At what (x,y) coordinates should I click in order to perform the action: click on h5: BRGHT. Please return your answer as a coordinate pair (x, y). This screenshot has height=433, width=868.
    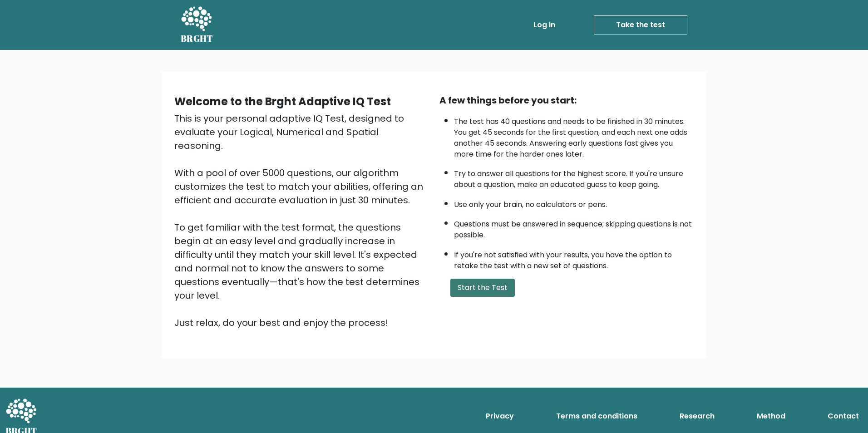
    Looking at the image, I should click on (197, 38).